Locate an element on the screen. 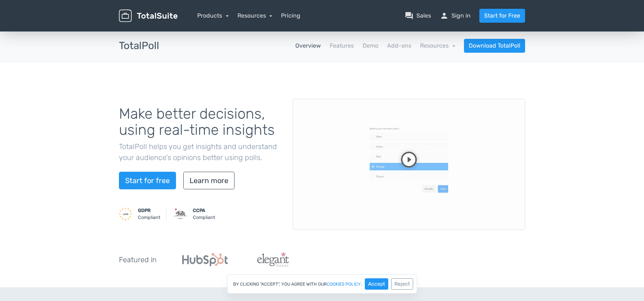  a: Learn more is located at coordinates (209, 180).